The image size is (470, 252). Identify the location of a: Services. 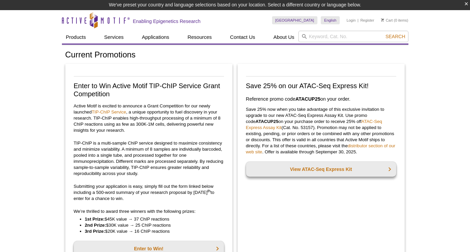
(114, 37).